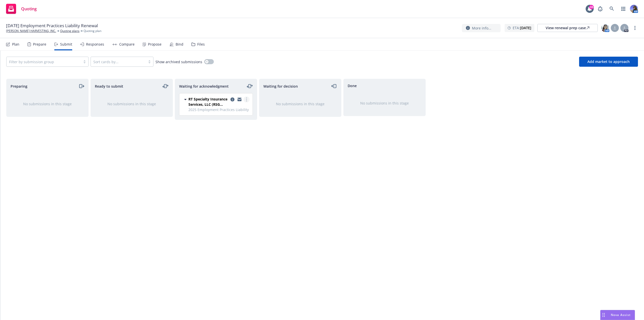 This screenshot has height=320, width=644. I want to click on div: Bind, so click(179, 44).